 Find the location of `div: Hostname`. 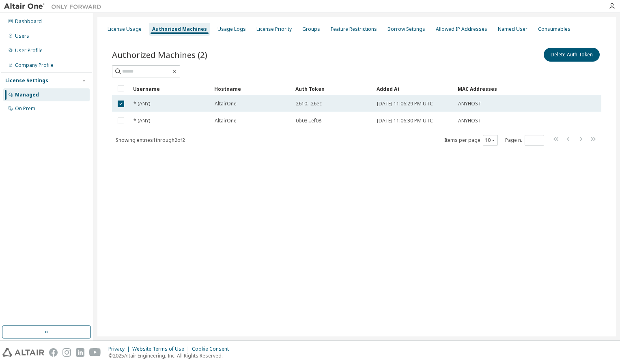

div: Hostname is located at coordinates (252, 89).